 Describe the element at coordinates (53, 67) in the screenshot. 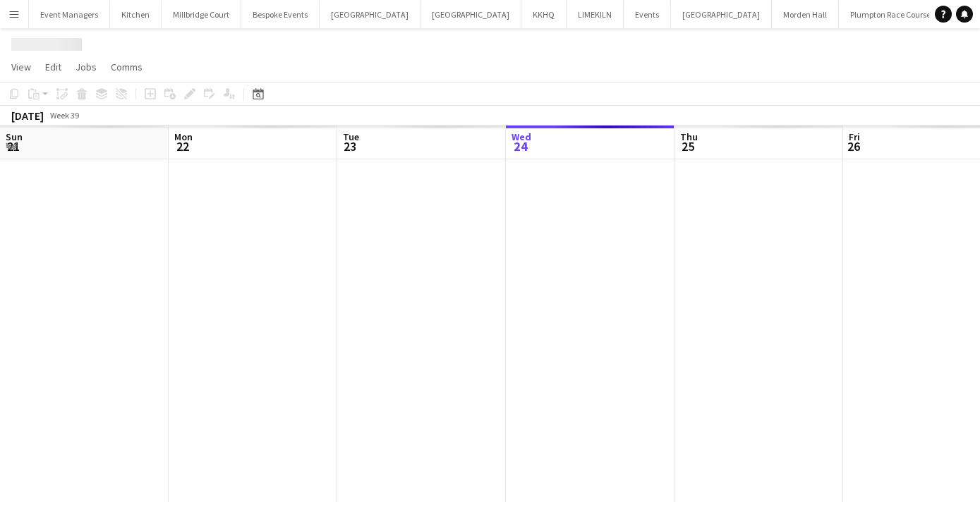

I see `a: Edit` at that location.